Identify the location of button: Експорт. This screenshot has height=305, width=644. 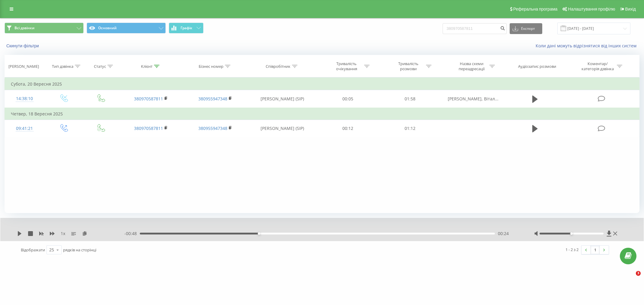
(526, 29).